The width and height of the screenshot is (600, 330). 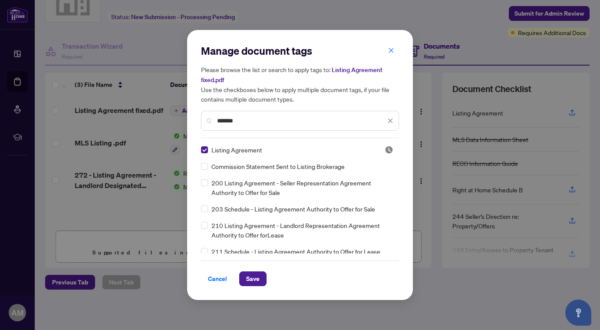 What do you see at coordinates (300, 84) in the screenshot?
I see `h5: Please browse the list or search to apply tags to: Use the checkboxes below to apply multiple doc...` at bounding box center [300, 84].